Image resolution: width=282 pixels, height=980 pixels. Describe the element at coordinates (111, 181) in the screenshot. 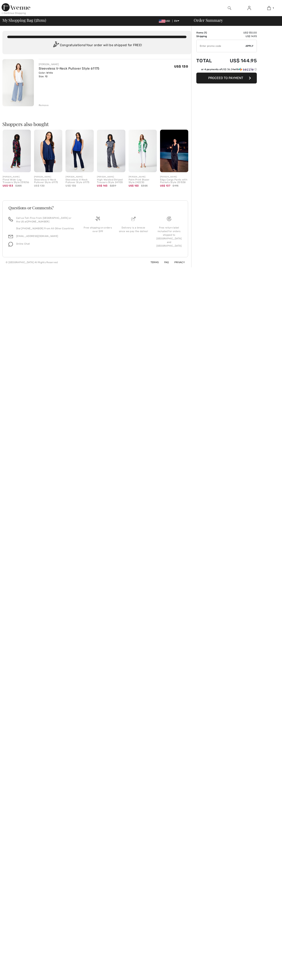

I see `div: High-Waisted Striped Trousers Style 241135` at that location.